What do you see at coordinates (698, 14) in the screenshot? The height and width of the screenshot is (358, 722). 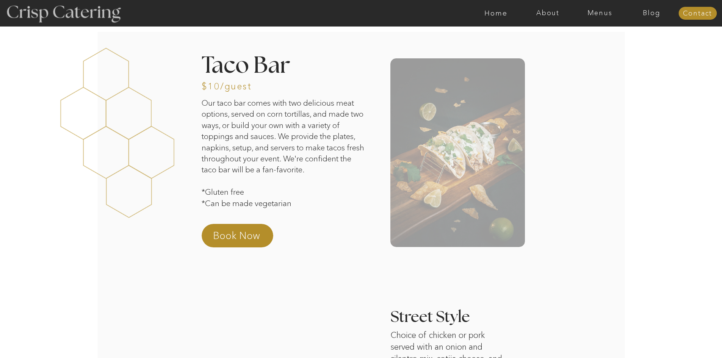 I see `nav: Contact` at bounding box center [698, 14].